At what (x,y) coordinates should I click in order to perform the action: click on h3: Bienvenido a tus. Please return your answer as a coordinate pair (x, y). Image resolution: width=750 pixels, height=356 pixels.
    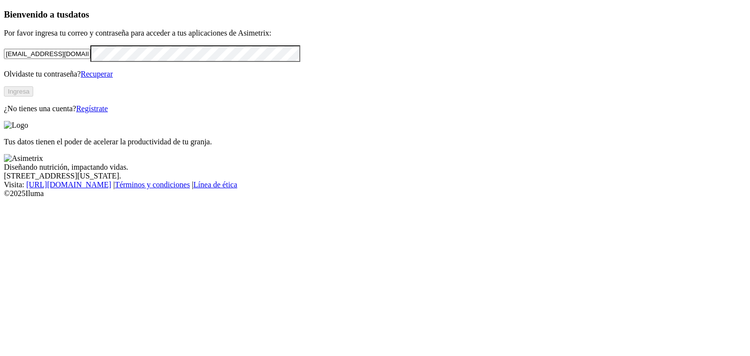
    Looking at the image, I should click on (375, 15).